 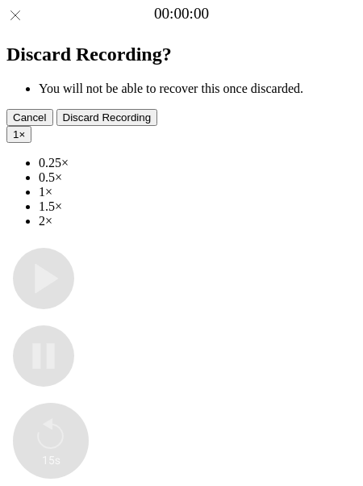 I want to click on li: 1.5×, so click(x=198, y=207).